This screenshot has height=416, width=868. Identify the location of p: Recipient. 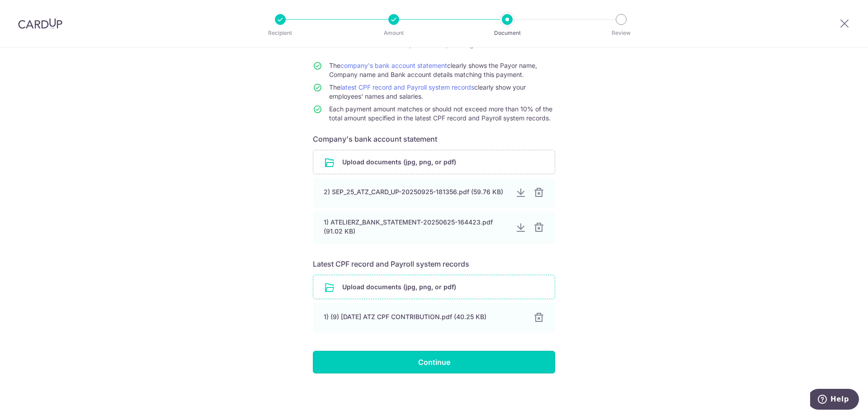
(280, 33).